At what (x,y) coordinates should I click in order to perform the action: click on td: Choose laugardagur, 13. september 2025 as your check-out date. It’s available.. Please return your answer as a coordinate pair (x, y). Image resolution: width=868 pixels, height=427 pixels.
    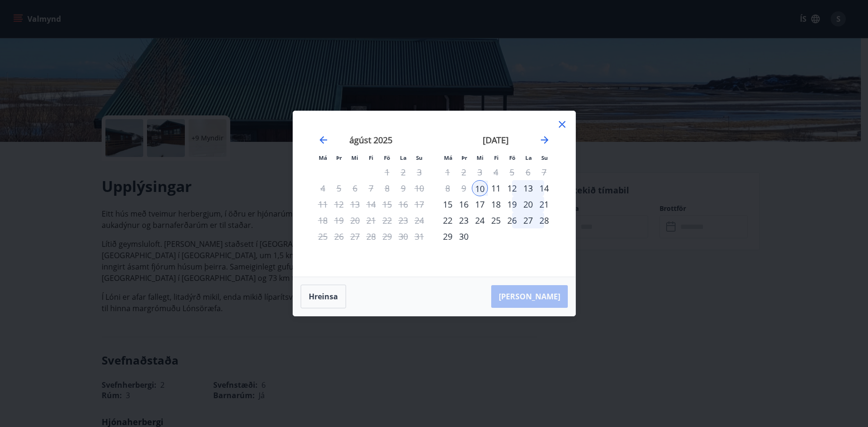
    Looking at the image, I should click on (528, 188).